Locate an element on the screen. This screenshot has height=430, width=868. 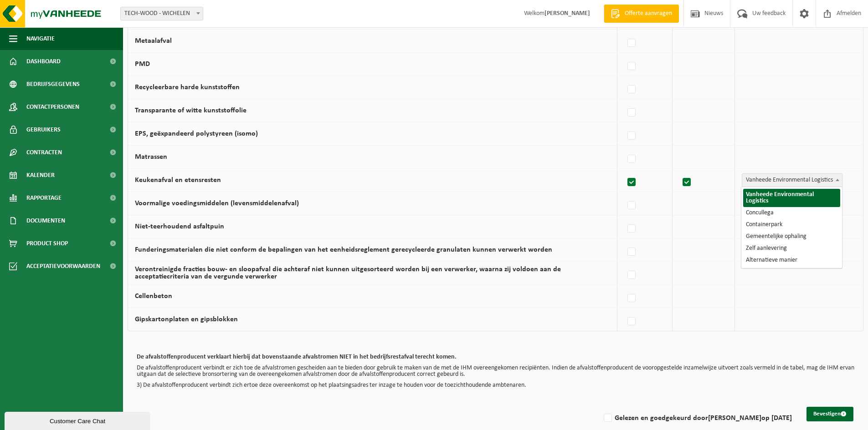
span: Rapportage is located at coordinates (43, 198).